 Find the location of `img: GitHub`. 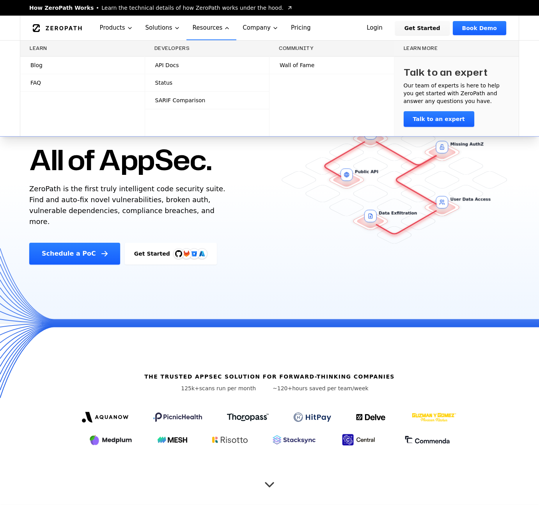

img: GitHub is located at coordinates (179, 254).